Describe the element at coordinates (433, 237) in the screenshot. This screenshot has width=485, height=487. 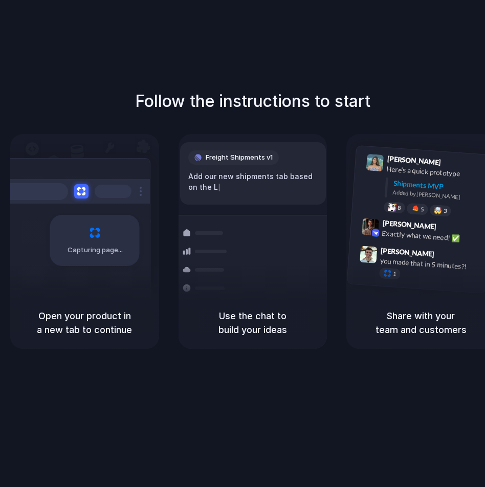
I see `div: Exactly what we need! ✅` at that location.